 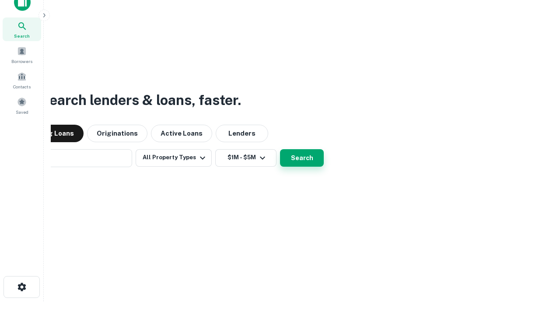 What do you see at coordinates (538, 266) in the screenshot?
I see `div: Chat Widget` at bounding box center [538, 266].